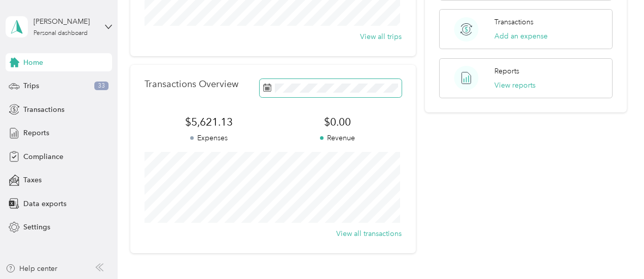 The height and width of the screenshot is (279, 644). I want to click on span: Data exports, so click(45, 203).